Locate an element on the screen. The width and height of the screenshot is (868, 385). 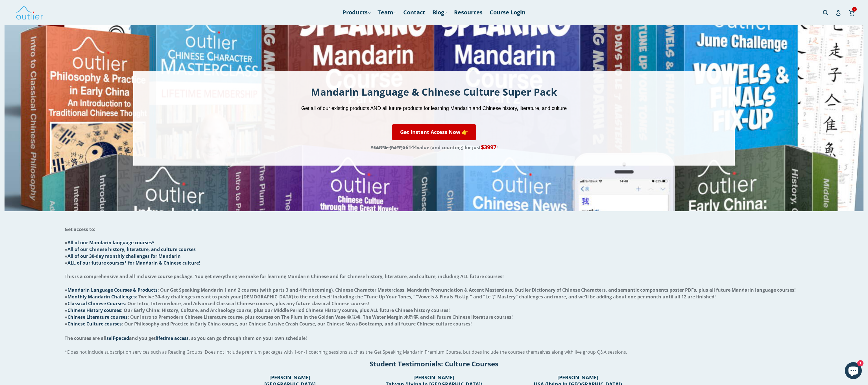
span: Chinese History courses is located at coordinates (94, 310).